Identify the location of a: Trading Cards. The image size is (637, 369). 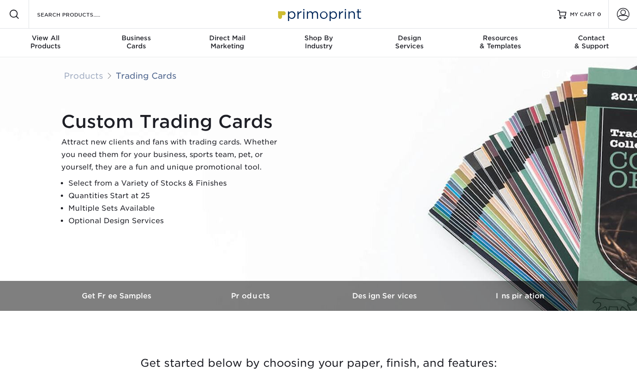
(146, 76).